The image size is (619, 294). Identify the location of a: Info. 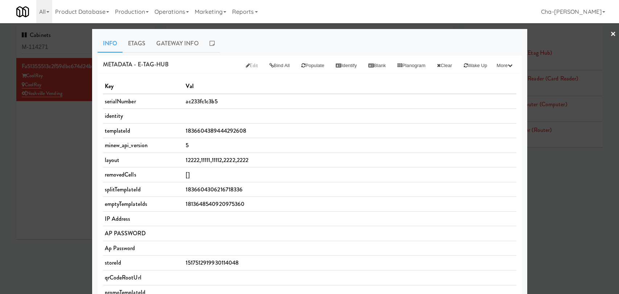
(110, 44).